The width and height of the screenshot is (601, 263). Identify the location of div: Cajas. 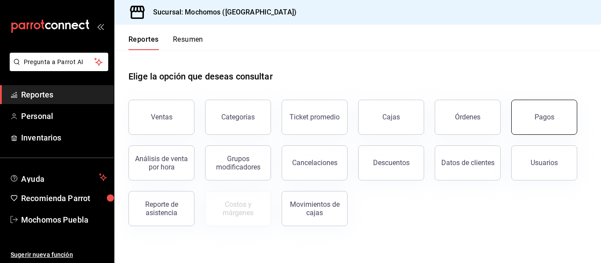
(391, 117).